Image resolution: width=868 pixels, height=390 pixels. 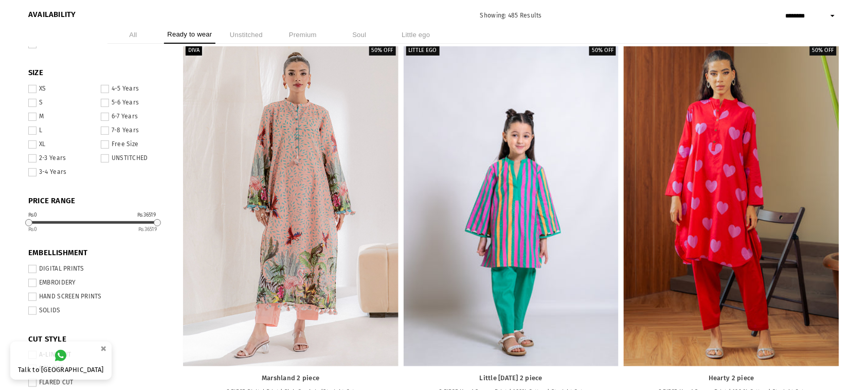 What do you see at coordinates (33, 215) in the screenshot?
I see `div: ₨0` at bounding box center [33, 215].